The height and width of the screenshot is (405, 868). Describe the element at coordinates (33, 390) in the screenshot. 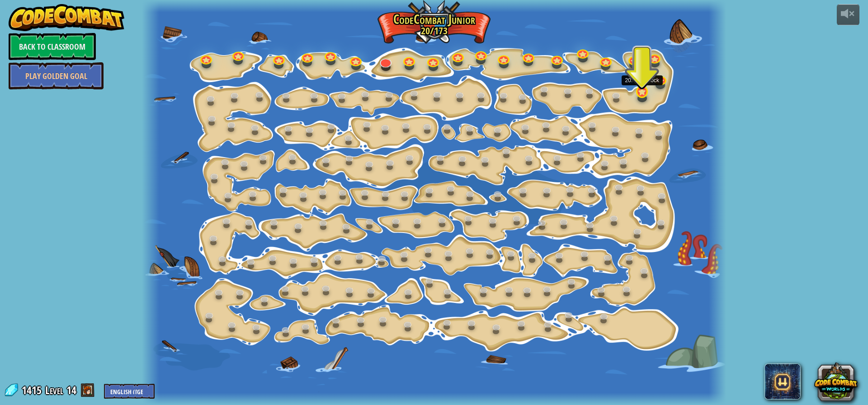

I see `span: 1415` at that location.